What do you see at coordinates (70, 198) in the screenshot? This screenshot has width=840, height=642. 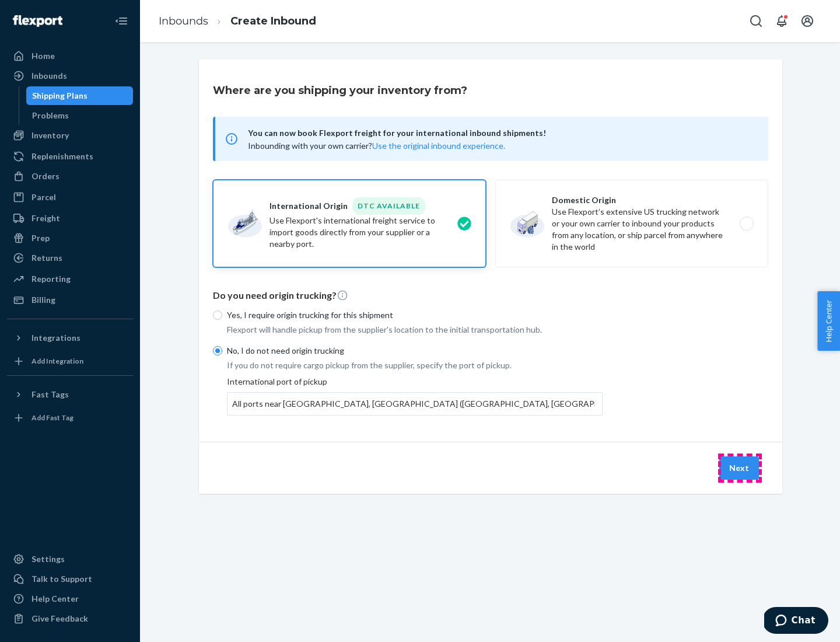 I see `a: Parcel` at bounding box center [70, 198].